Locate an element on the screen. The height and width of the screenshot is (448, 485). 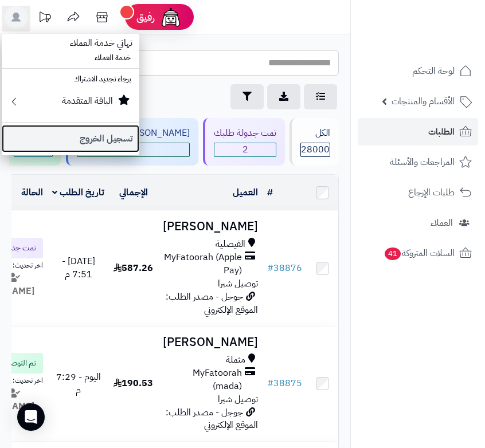
span: 2 is located at coordinates (245, 150).